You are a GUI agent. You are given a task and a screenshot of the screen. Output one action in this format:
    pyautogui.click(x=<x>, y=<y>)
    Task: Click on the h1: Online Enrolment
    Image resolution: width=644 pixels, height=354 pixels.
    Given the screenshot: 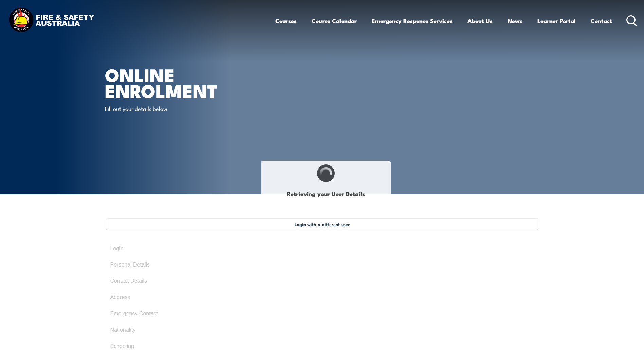 What is the action you would take?
    pyautogui.click(x=188, y=82)
    